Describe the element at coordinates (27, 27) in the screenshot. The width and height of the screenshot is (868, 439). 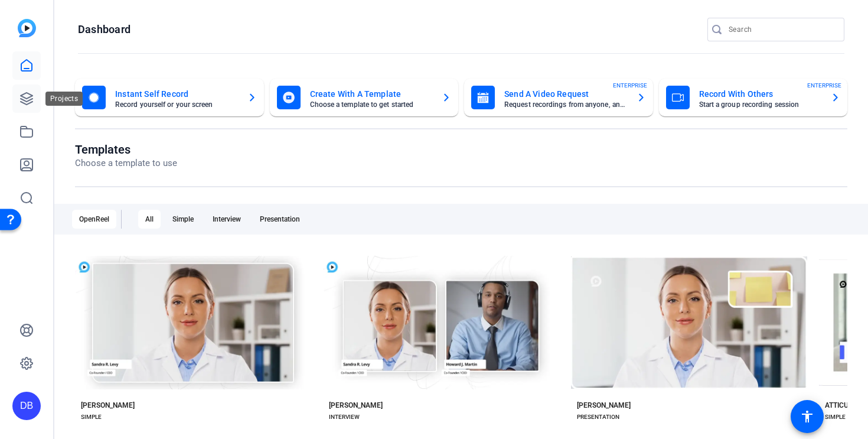
I see `img: blue-gradient.svg` at that location.